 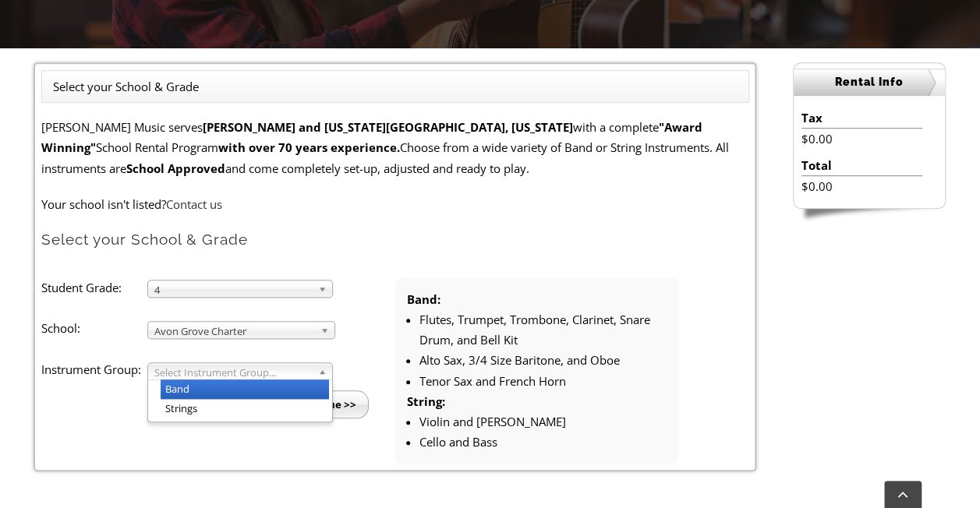 What do you see at coordinates (543, 381) in the screenshot?
I see `li: Tenor Sax and French Horn` at bounding box center [543, 381].